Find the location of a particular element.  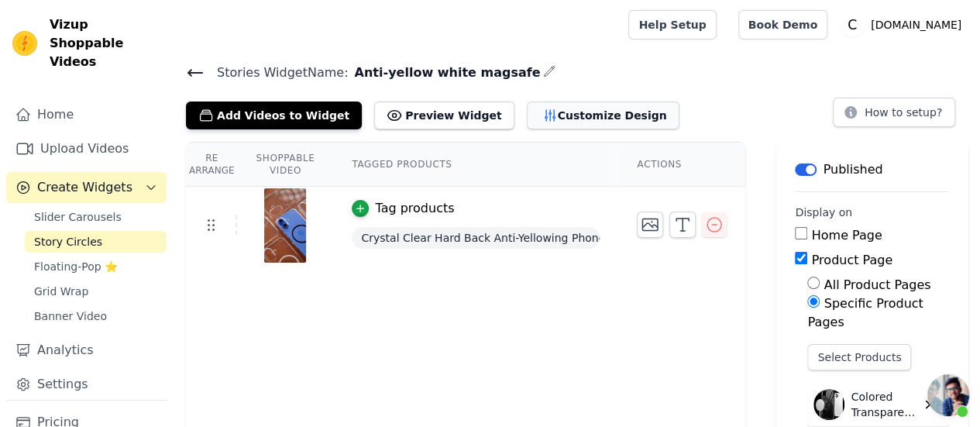

div: Edit Name is located at coordinates (550, 72).